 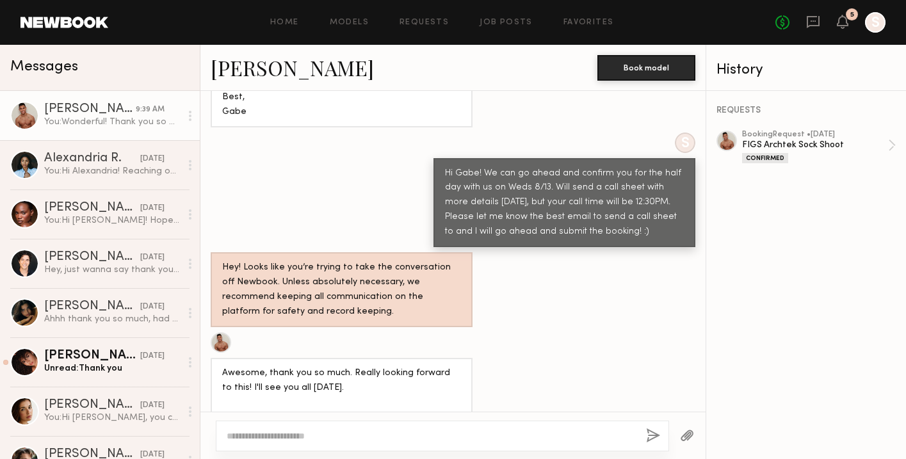 What do you see at coordinates (284, 22) in the screenshot?
I see `a: Home` at bounding box center [284, 22].